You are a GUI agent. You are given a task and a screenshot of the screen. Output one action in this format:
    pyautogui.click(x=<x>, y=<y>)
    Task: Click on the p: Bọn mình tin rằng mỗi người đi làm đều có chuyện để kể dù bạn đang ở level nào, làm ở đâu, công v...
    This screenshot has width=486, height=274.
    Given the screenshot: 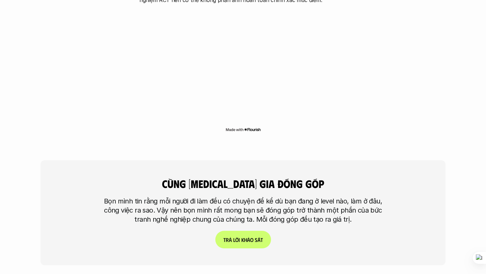 What is the action you would take?
    pyautogui.click(x=243, y=210)
    